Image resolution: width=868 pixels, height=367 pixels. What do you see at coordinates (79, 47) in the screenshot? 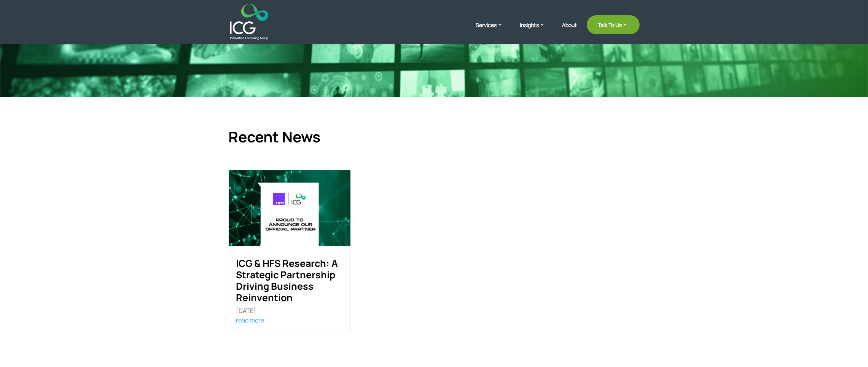
I see `img: tab_keywords_by_traffic_grey.svg` at bounding box center [79, 47].